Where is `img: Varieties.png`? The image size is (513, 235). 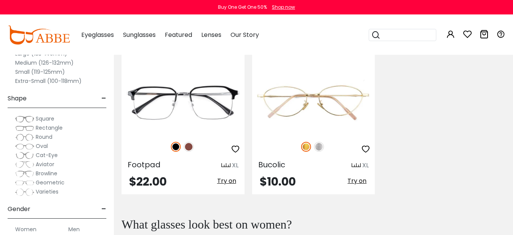 img: Varieties.png is located at coordinates (25, 192).